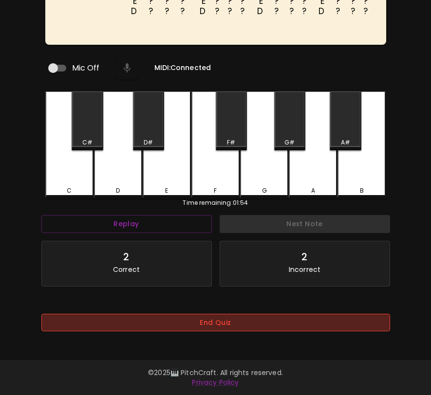 The width and height of the screenshot is (431, 395). Describe the element at coordinates (313, 191) in the screenshot. I see `div: A` at that location.